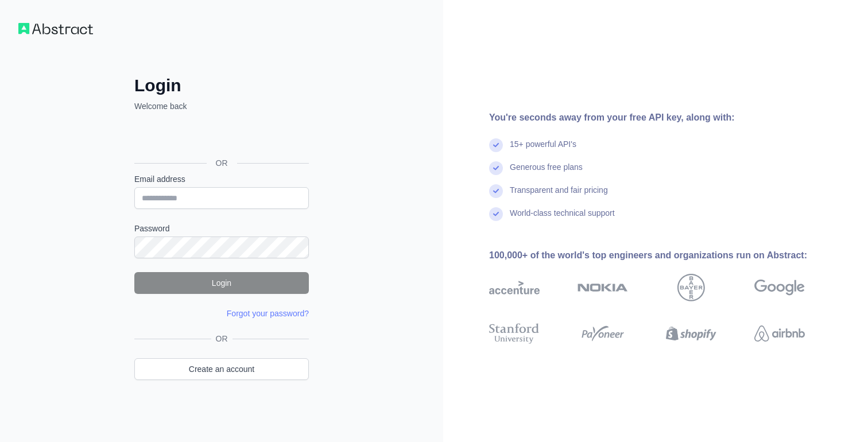 This screenshot has height=442, width=868. What do you see at coordinates (603, 333) in the screenshot?
I see `img: payoneer` at bounding box center [603, 333].